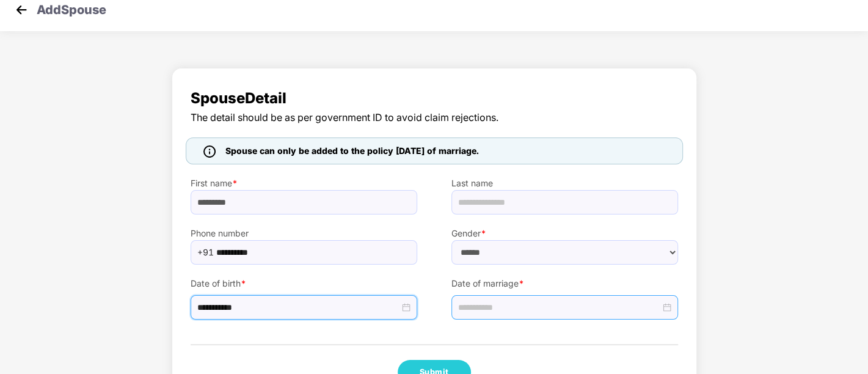  Describe the element at coordinates (303, 183) in the screenshot. I see `label: First name` at that location.